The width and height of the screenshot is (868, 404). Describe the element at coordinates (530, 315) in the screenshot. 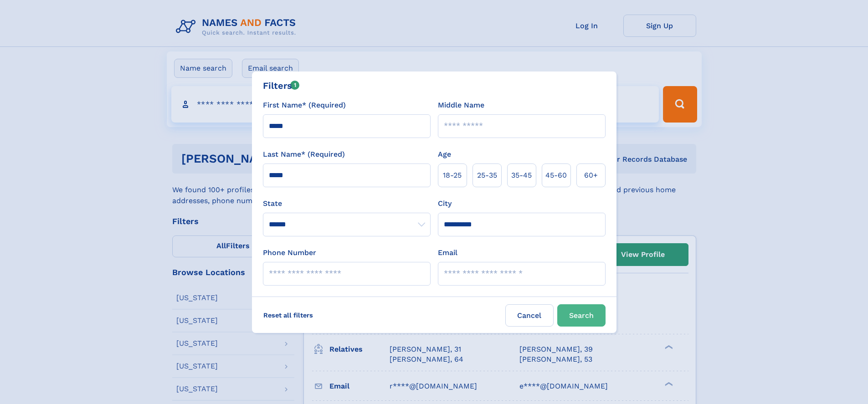

I see `label: Cancel` at that location.